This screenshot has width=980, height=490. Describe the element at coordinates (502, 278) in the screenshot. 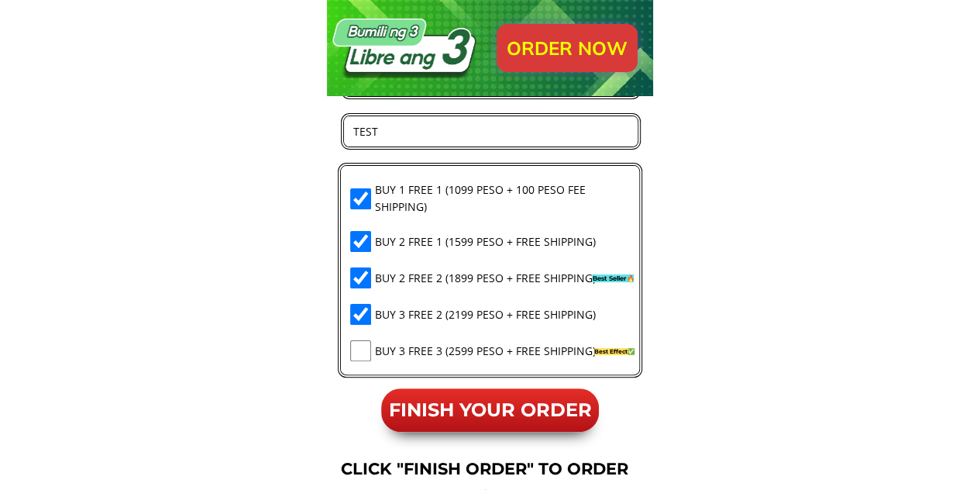

I see `span: BUY 2 FREE 2 (1899 PESO + FREE SHIPPING)` at that location.